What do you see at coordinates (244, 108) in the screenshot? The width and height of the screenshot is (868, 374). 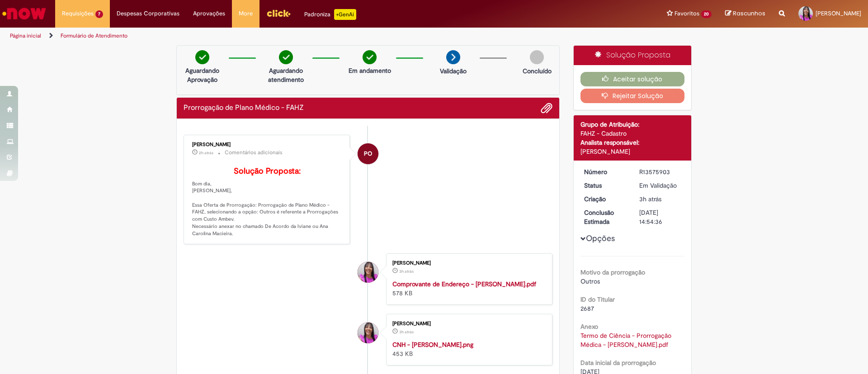 I see `h2: Prorrogação de Plano Médico - FAHZ Histórico de tíquete` at bounding box center [244, 108].